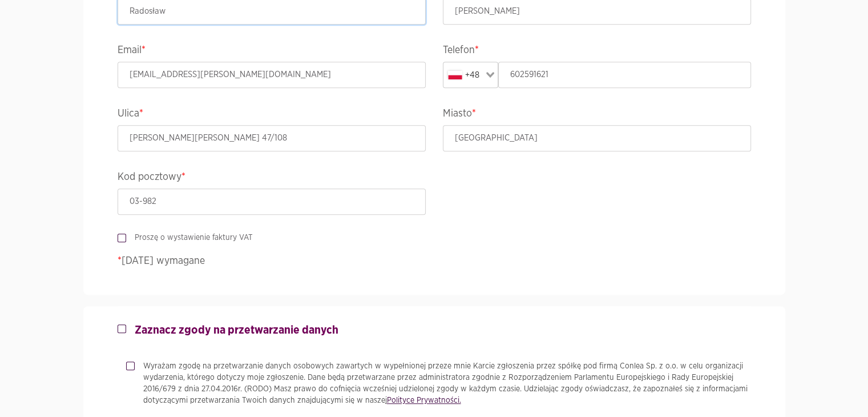 The image size is (868, 417). Describe the element at coordinates (447, 383) in the screenshot. I see `p: Wyrażam zgodę na przetwarzanie danych osobowych zawartych w wypełnionej przeze mnie Karcie zgłosz...` at that location.